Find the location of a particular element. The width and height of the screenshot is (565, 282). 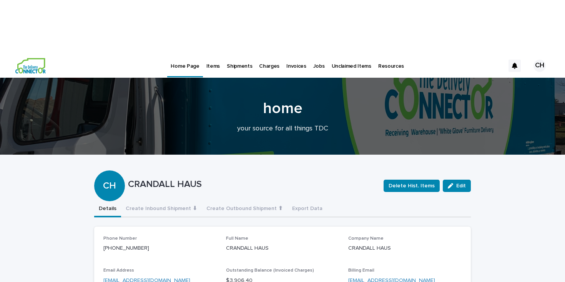

span: Billing Email is located at coordinates (362, 270).